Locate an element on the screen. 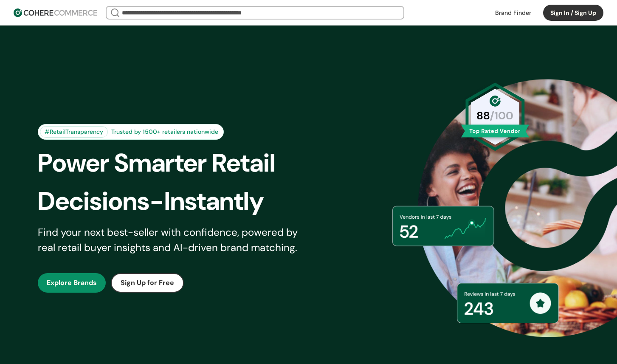 The width and height of the screenshot is (617, 364). div: #RetailTransparency is located at coordinates (74, 132).